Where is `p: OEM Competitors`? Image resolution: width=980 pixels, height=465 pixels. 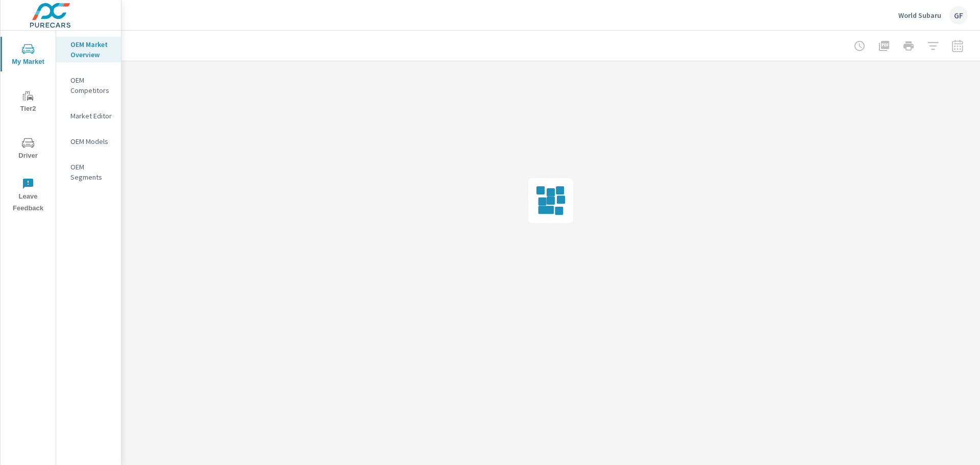
p: OEM Competitors is located at coordinates (91, 85).